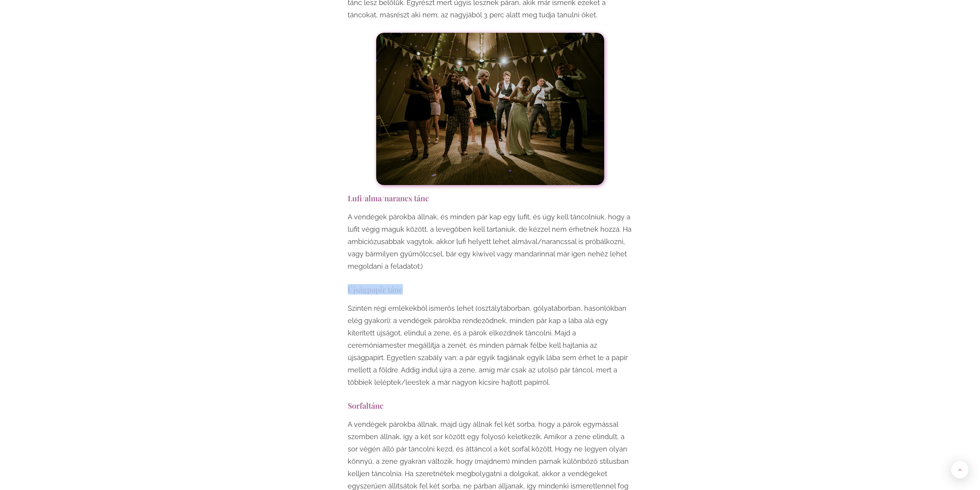 The width and height of the screenshot is (980, 490). I want to click on h3: Lufi/alma/narancs tánc, so click(490, 198).